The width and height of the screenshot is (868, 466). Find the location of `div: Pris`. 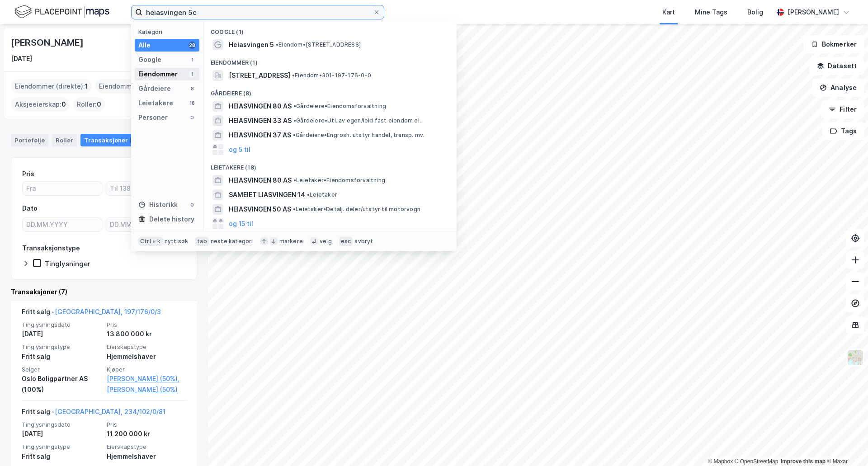

div: Pris is located at coordinates (28, 174).